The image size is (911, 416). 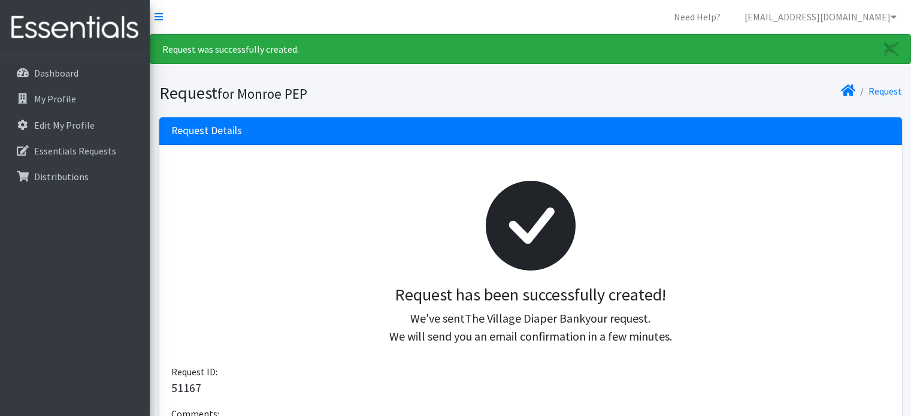 What do you see at coordinates (75, 151) in the screenshot?
I see `p: Essentials Requests` at bounding box center [75, 151].